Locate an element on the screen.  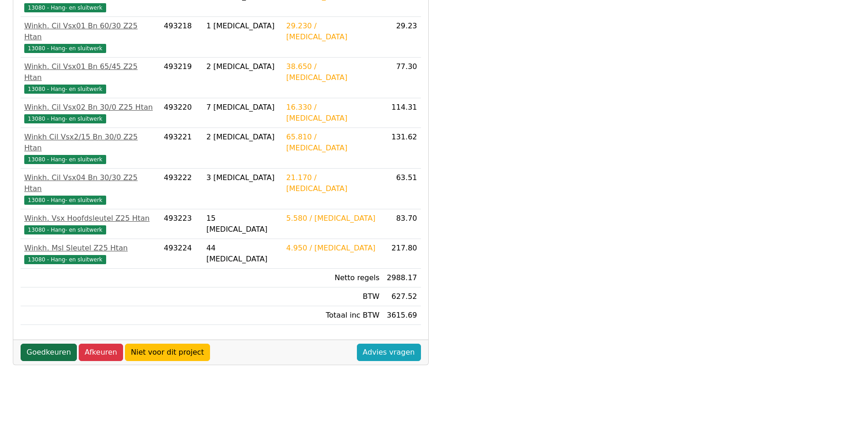
div: Winkh. Cil Vsx01 Bn 60/30 Z25 Htan is located at coordinates (90, 31).